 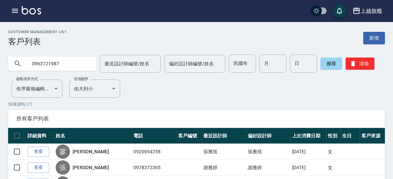 I want to click on th: 詳細資料, so click(x=40, y=136).